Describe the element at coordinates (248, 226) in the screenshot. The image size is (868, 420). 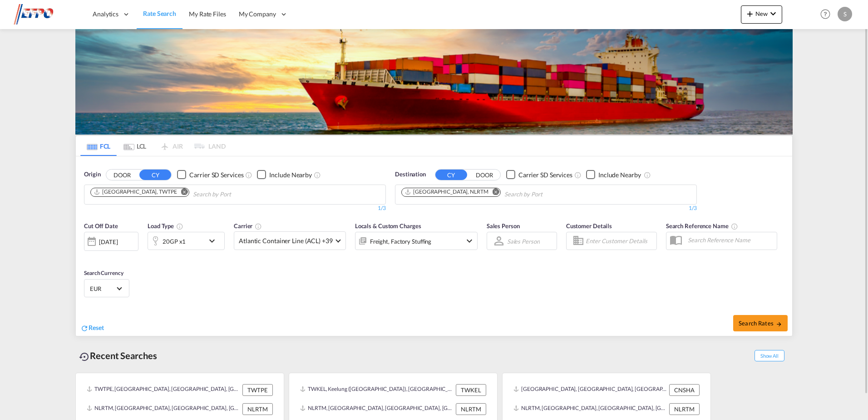
I see `span: Carrier` at that location.